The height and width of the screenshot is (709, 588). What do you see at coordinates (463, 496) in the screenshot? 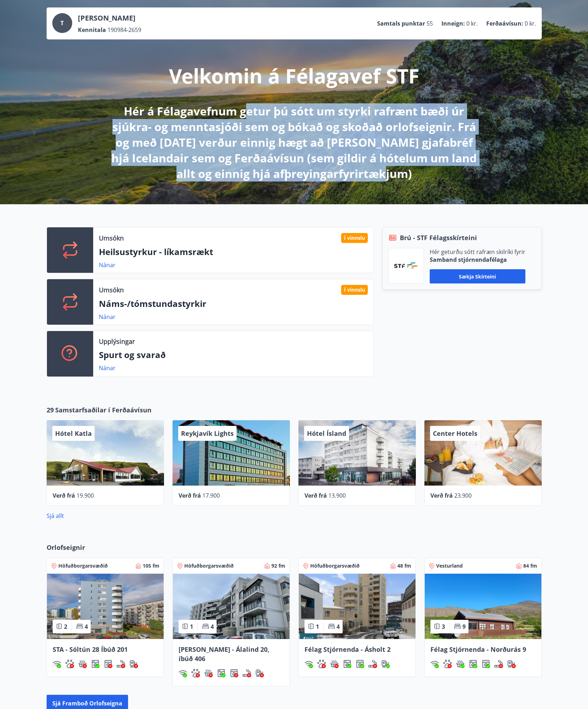
I see `span: 23.900` at bounding box center [463, 496].